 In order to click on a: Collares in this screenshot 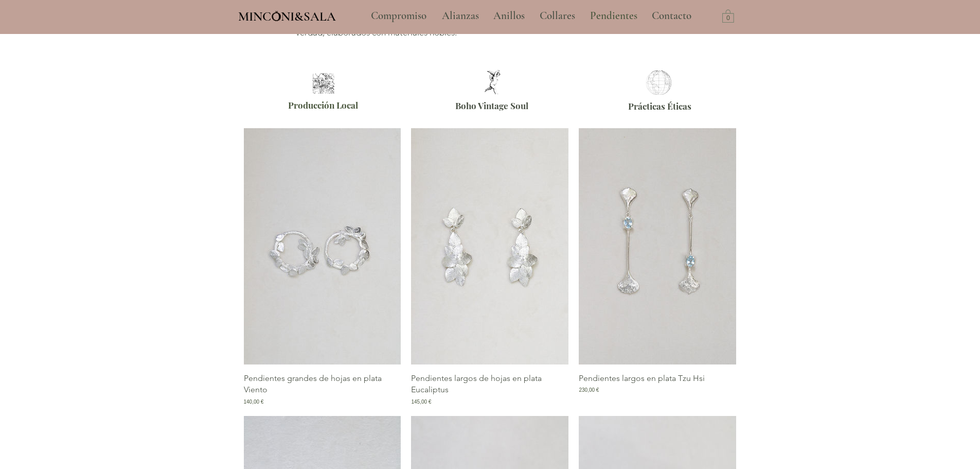, I will do `click(557, 16)`.